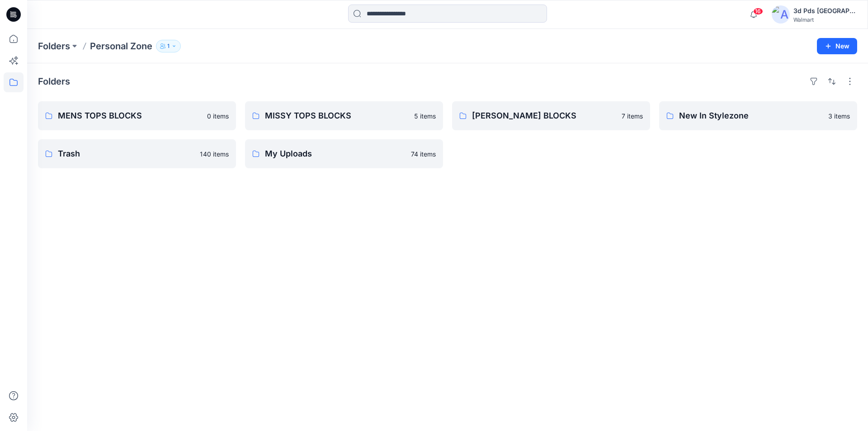 This screenshot has height=431, width=868. What do you see at coordinates (839, 115) in the screenshot?
I see `p: 3 items` at bounding box center [839, 115].